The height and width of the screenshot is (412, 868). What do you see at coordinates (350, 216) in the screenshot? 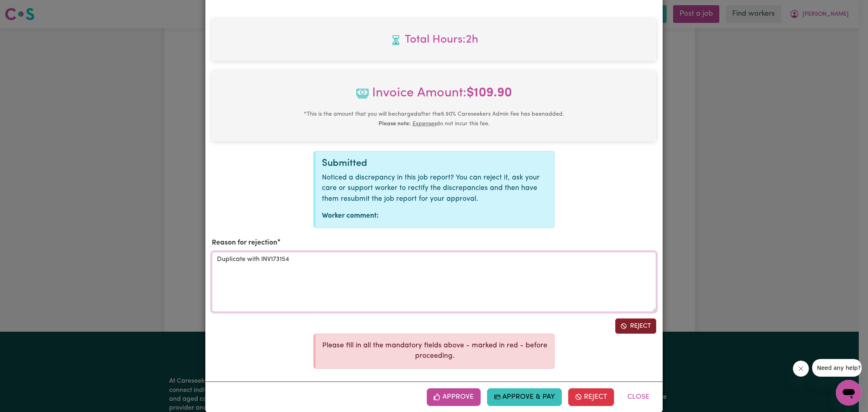
I see `strong: Worker comment:` at bounding box center [350, 216].